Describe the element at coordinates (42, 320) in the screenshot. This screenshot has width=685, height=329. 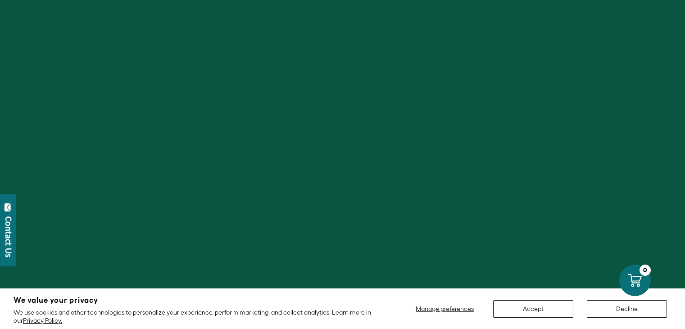
I see `a: Privacy Policy.` at that location.